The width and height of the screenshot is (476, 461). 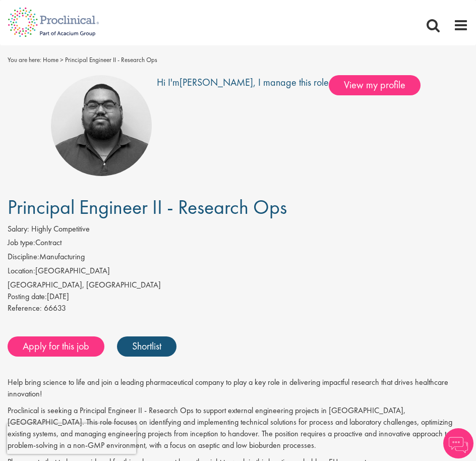 I want to click on label: Salary:, so click(x=18, y=229).